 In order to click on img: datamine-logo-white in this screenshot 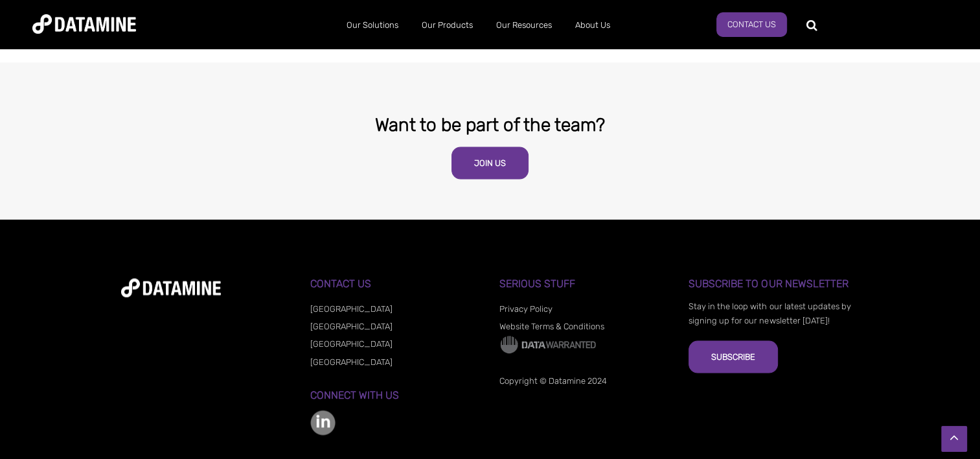, I will do `click(171, 287)`.